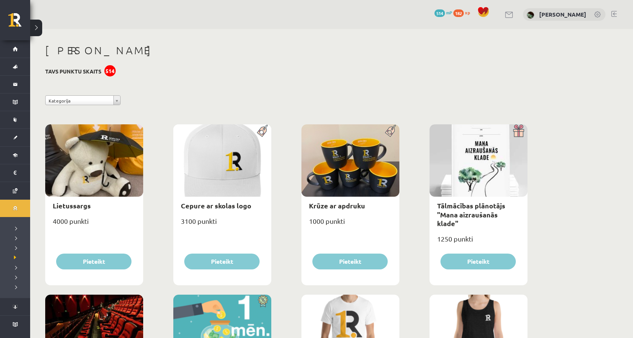 The image size is (633, 338). What do you see at coordinates (83, 100) in the screenshot?
I see `a: Kategorija` at bounding box center [83, 100].